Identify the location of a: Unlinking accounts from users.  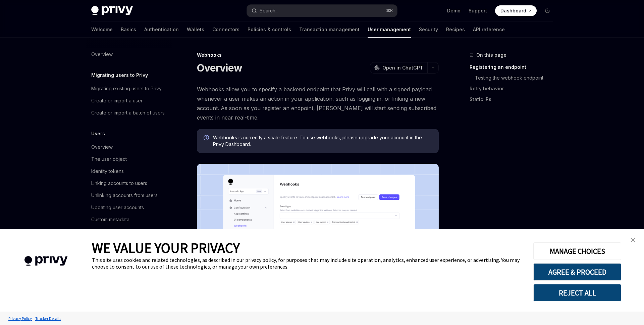
(129, 196).